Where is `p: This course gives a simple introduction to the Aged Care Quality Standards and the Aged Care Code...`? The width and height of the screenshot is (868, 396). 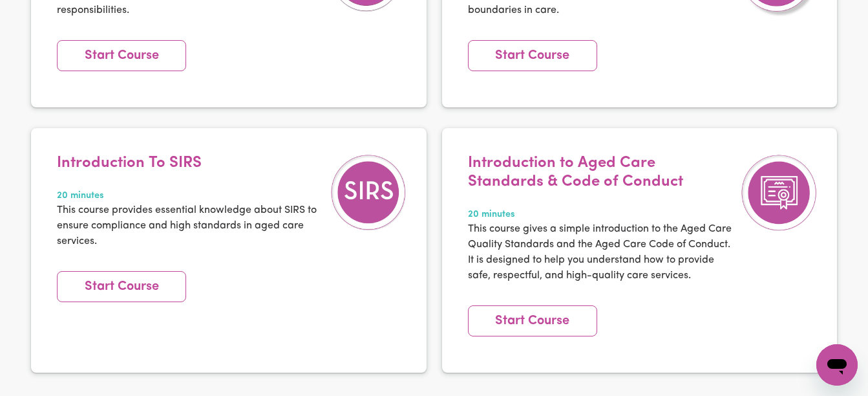 p: This course gives a simple introduction to the Aged Care Quality Standards and the Aged Care Code... is located at coordinates (601, 252).